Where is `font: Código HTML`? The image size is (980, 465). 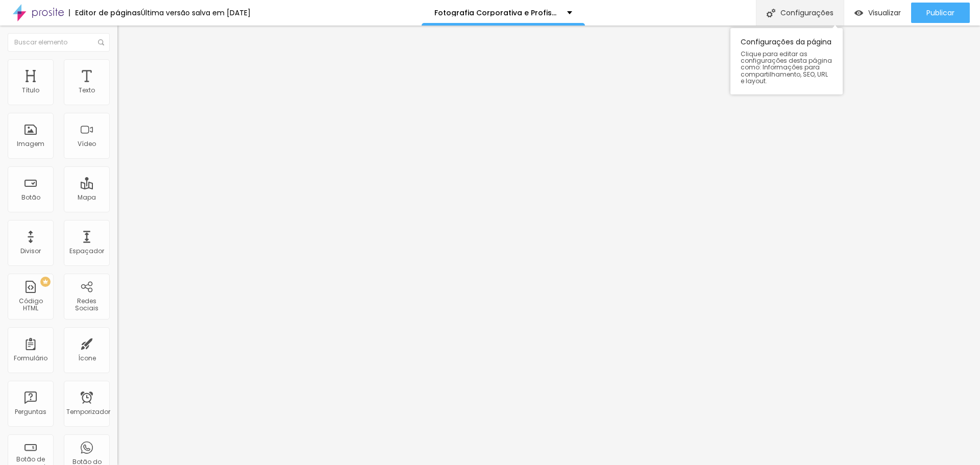
font: Código HTML is located at coordinates (30, 304).